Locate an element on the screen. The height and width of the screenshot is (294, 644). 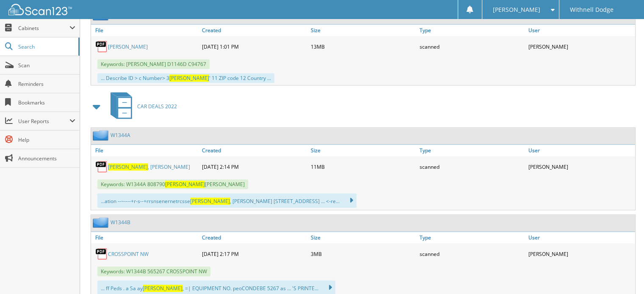
div: 11MB is located at coordinates (363, 166).